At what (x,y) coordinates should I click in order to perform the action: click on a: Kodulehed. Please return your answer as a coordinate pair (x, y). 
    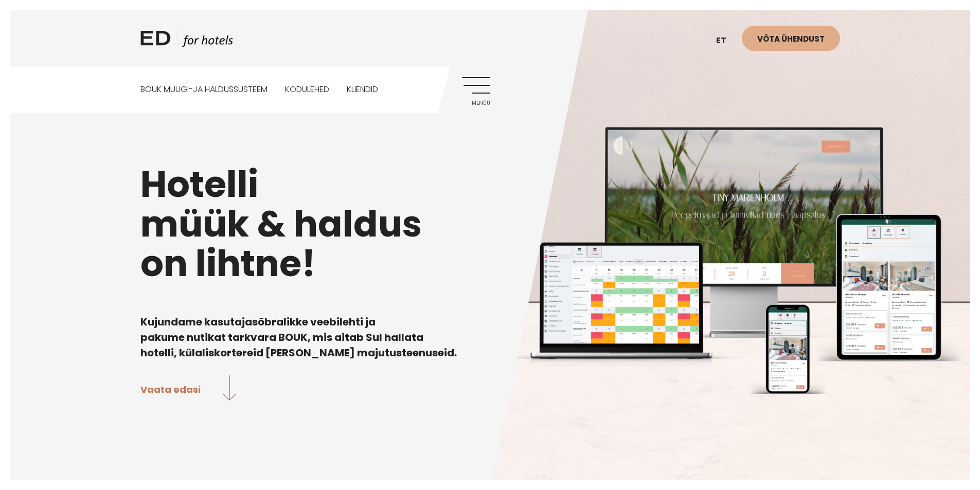
    Looking at the image, I should click on (307, 89).